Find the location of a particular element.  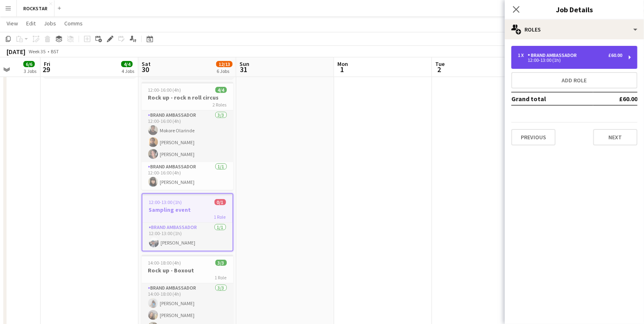

button: Add role is located at coordinates (574, 80).